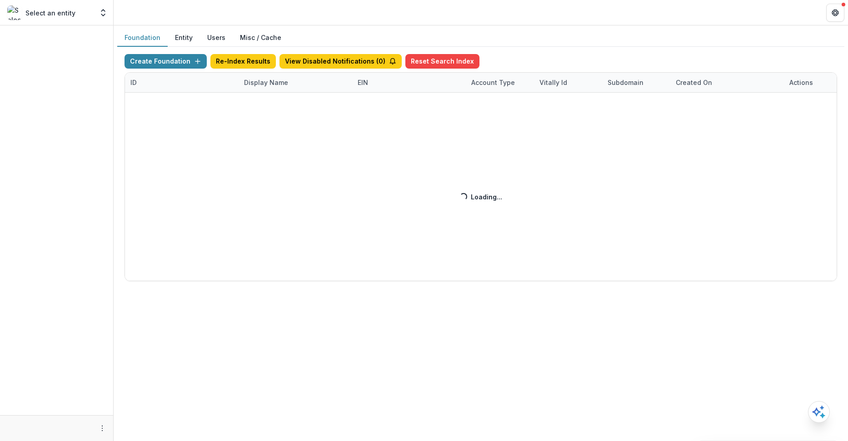 This screenshot has height=441, width=848. What do you see at coordinates (50, 13) in the screenshot?
I see `p: Select an entity` at bounding box center [50, 13].